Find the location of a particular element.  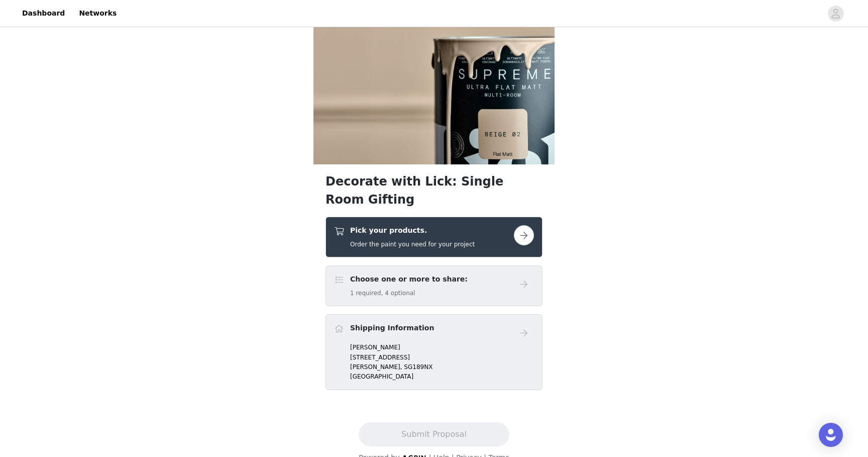

div: avatar is located at coordinates (835, 14).